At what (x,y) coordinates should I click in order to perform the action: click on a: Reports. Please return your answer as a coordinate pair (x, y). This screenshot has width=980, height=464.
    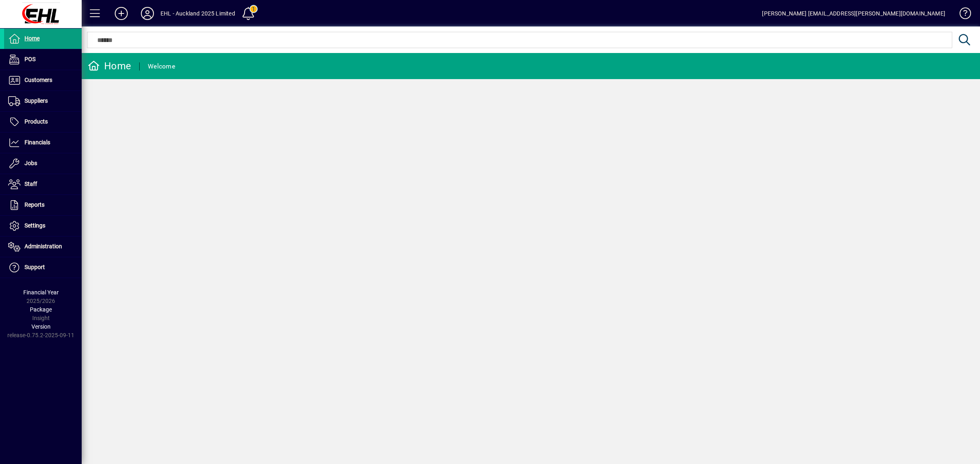
    Looking at the image, I should click on (43, 205).